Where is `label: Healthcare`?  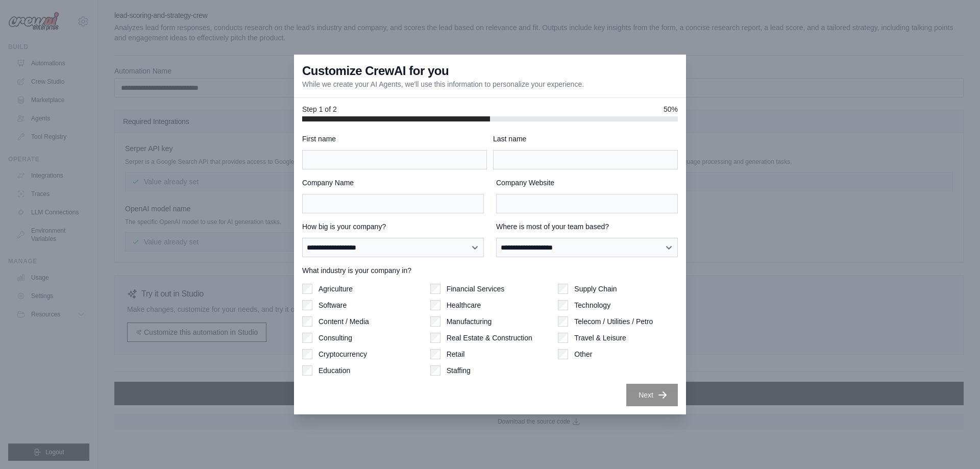 label: Healthcare is located at coordinates (464, 305).